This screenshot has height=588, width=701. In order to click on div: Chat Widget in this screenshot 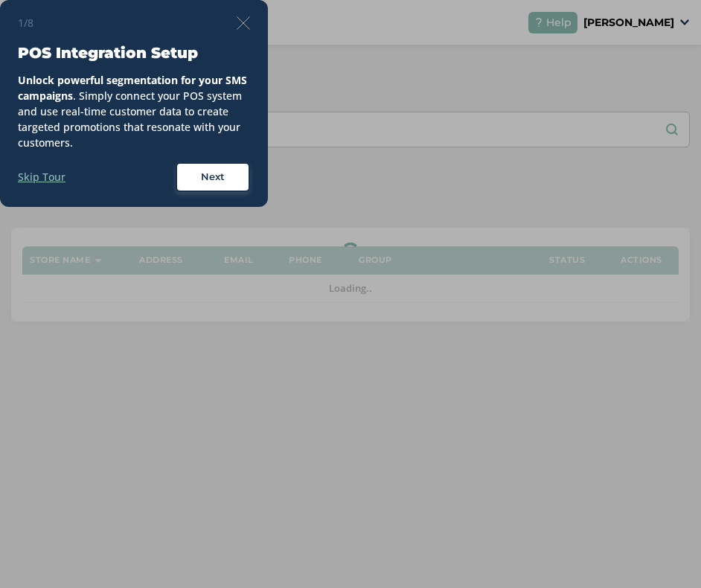, I will do `click(664, 552)`.